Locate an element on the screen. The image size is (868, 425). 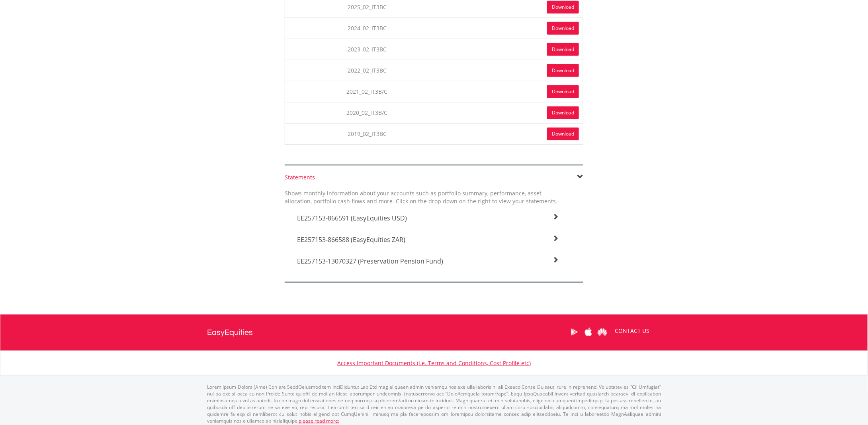
span: EE257153-866591 (EasyEquities USD) is located at coordinates (352, 218).